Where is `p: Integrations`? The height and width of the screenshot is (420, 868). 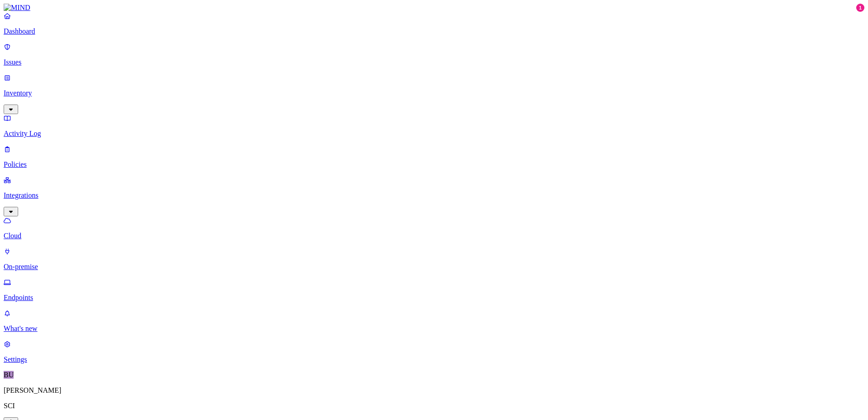
p: Integrations is located at coordinates (434, 196).